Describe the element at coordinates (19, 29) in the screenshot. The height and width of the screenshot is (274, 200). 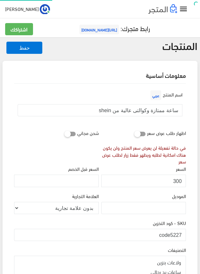
I see `a: اشتراكك` at that location.